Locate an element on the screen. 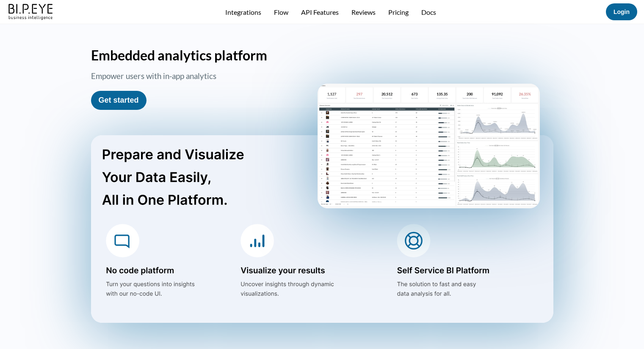  a: Pricing is located at coordinates (399, 12).